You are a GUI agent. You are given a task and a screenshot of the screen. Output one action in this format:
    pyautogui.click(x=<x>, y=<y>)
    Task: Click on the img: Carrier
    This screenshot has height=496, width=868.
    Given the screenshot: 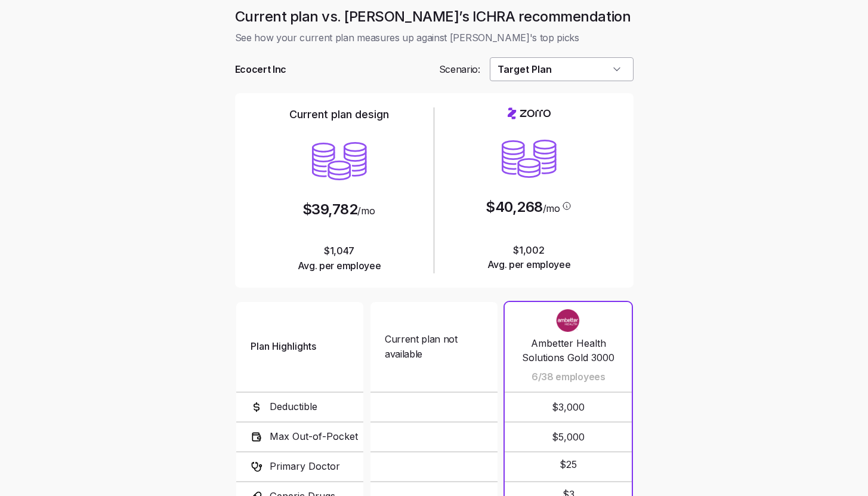 What is the action you would take?
    pyautogui.click(x=569, y=320)
    